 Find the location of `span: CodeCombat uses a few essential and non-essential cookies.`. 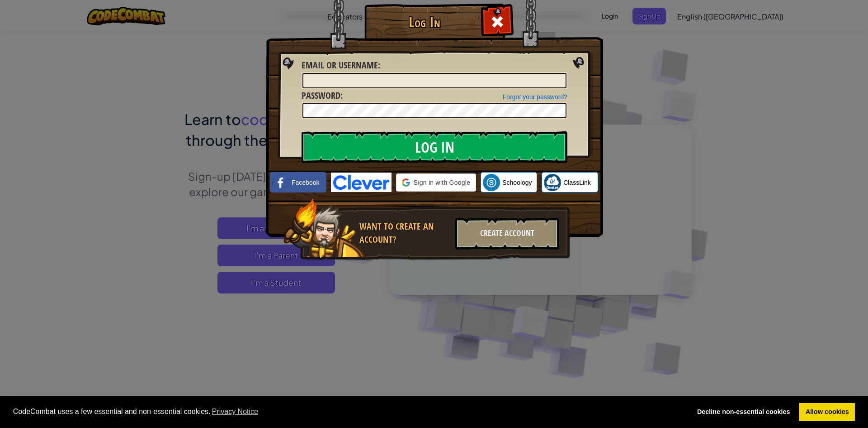

span: CodeCombat uses a few essential and non-essential cookies. is located at coordinates (348, 412).